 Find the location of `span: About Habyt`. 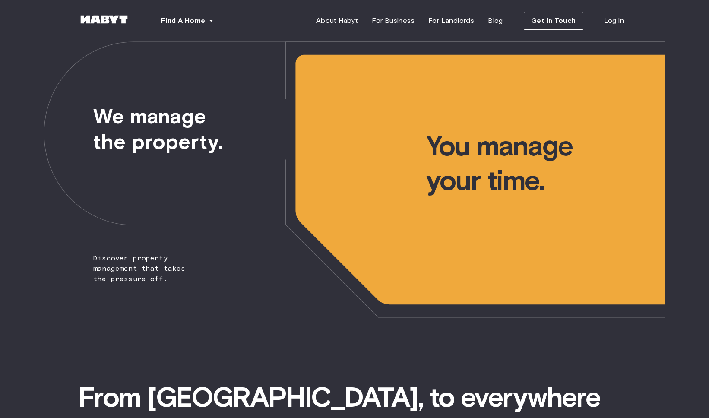

span: About Habyt is located at coordinates (337, 21).